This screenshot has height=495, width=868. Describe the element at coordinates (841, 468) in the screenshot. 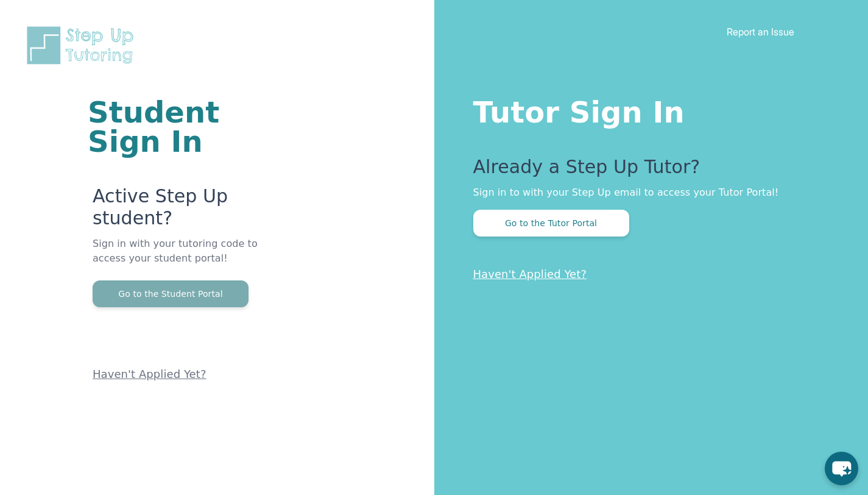

I see `button: chat-button` at that location.